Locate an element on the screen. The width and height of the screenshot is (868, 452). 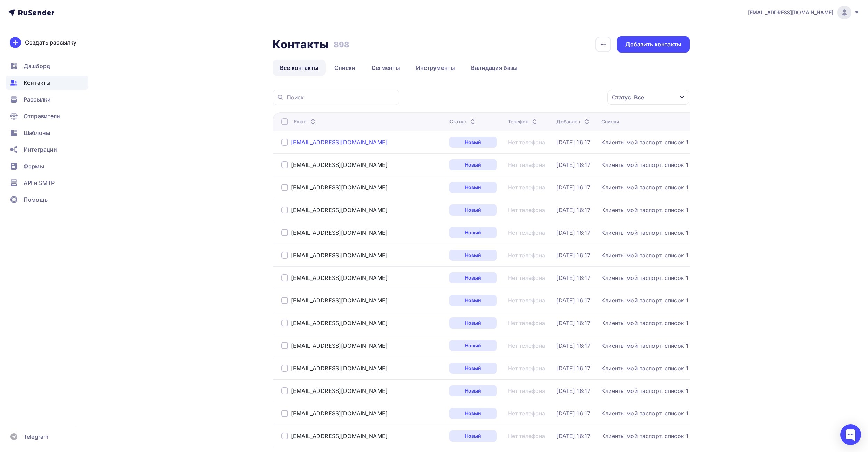
a: Шаблоны is located at coordinates (47, 133).